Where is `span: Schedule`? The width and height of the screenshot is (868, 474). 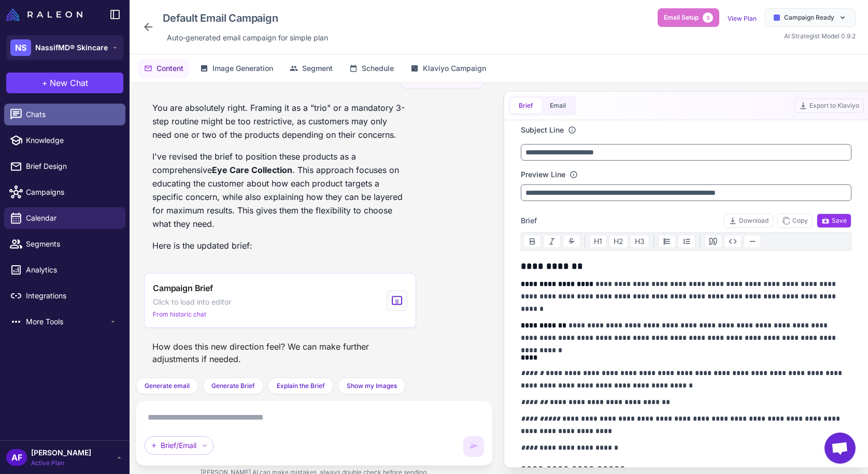
span: Schedule is located at coordinates (378, 68).